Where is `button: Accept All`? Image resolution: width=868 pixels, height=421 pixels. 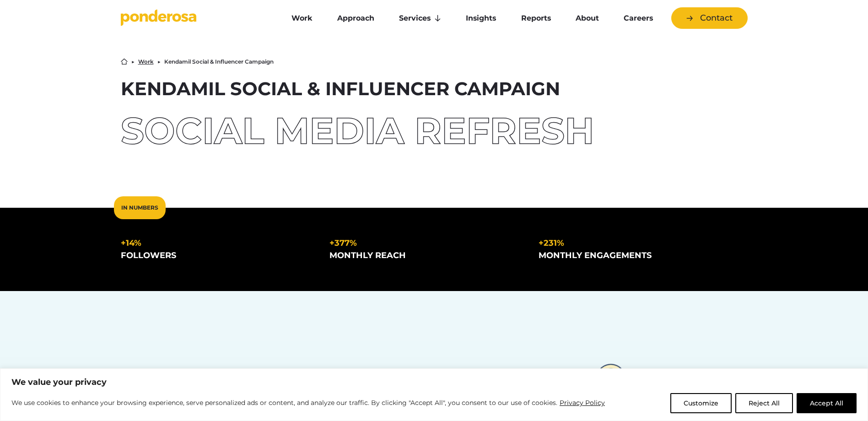 button: Accept All is located at coordinates (826, 403).